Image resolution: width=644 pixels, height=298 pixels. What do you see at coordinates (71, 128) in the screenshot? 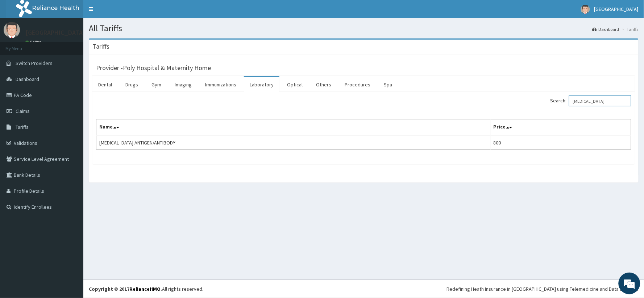
I see `span: We're online!` at bounding box center [71, 128].